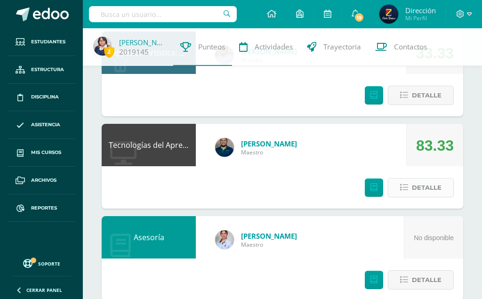 Image resolution: width=482 pixels, height=299 pixels. I want to click on span: Archivos, so click(44, 180).